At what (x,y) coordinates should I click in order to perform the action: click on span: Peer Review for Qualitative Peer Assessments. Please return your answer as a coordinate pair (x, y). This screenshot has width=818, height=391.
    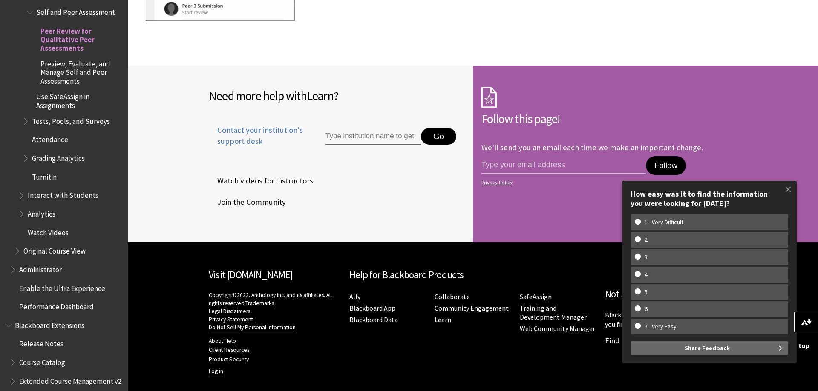
    Looking at the image, I should click on (81, 38).